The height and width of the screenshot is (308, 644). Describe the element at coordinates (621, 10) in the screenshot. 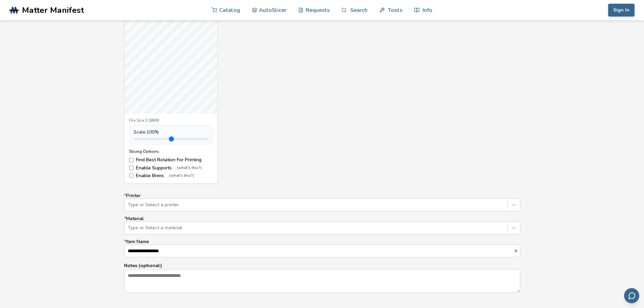

I see `button: Sign In` at that location.